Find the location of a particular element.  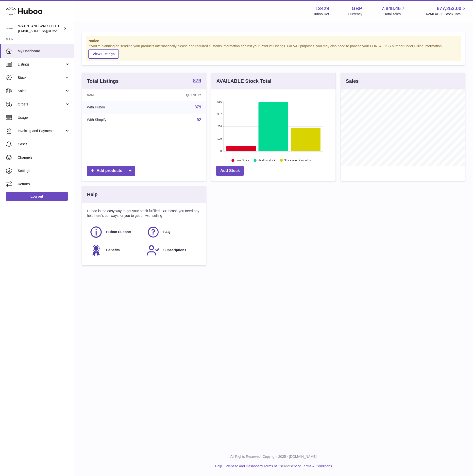

a: FAQ is located at coordinates (173, 232).